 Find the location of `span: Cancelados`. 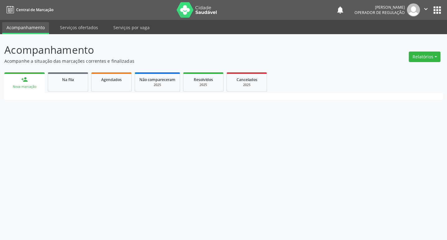

span: Cancelados is located at coordinates (247, 79).